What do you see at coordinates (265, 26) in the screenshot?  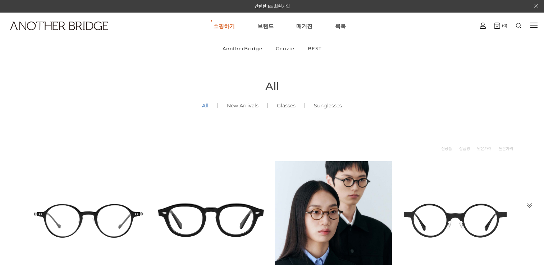 I see `a: 브랜드` at bounding box center [265, 26].